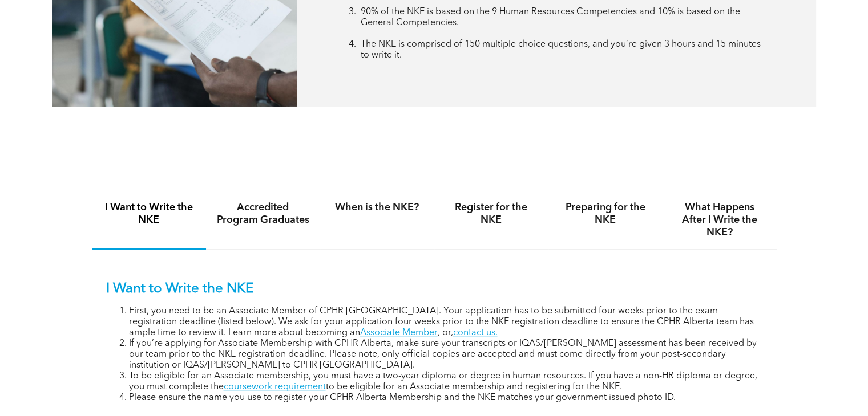  I want to click on span: The NKE is comprised of 150 multiple choice questions, and you’re given 3 hours and 15 minutes to..., so click(561, 49).